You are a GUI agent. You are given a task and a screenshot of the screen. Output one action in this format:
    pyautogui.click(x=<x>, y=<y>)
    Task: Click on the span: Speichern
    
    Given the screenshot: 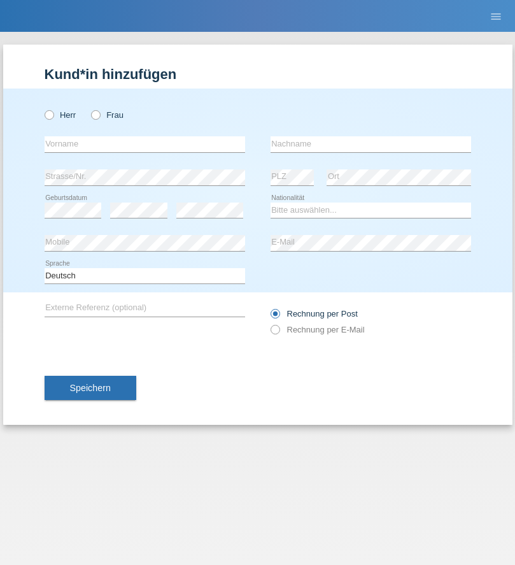 What is the action you would take?
    pyautogui.click(x=90, y=388)
    